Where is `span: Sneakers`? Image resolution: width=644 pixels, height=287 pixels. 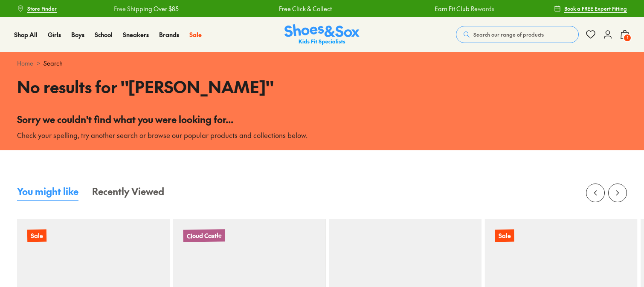
span: Sneakers is located at coordinates (136, 34).